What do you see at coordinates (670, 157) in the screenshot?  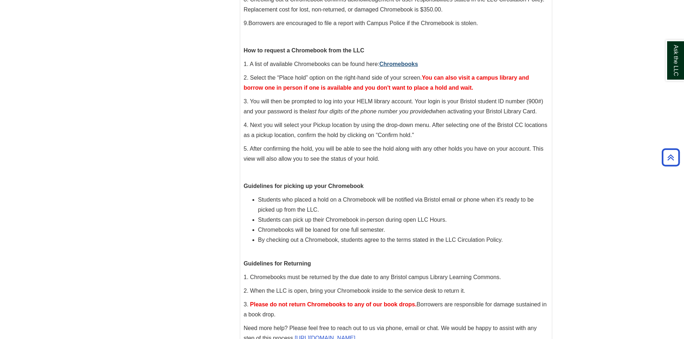 I see `a: Back to Top` at bounding box center [670, 157].